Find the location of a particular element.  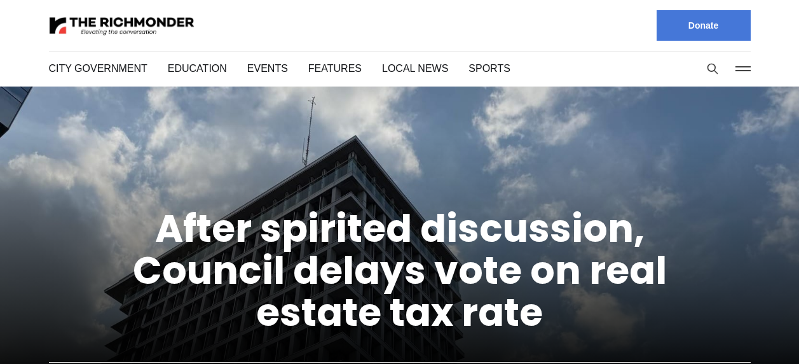

a: Events is located at coordinates (262, 68).